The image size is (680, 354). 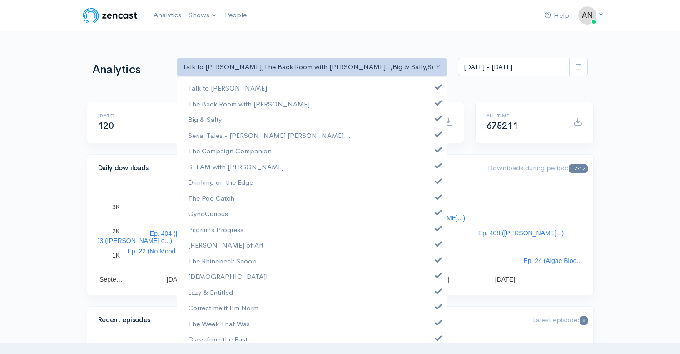 I want to click on span: 675211, so click(x=503, y=125).